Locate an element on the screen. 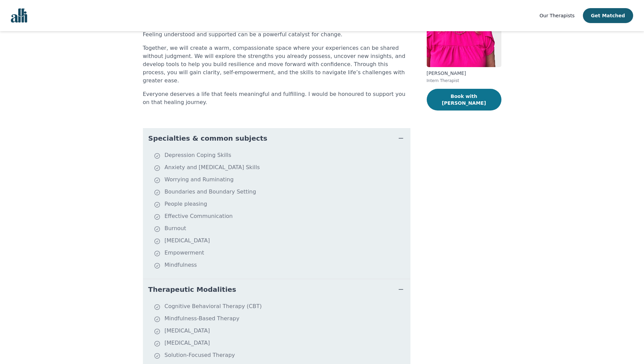 The width and height of the screenshot is (644, 364). li: Cognitive Behavioral Therapy (CBT) is located at coordinates (281, 307).